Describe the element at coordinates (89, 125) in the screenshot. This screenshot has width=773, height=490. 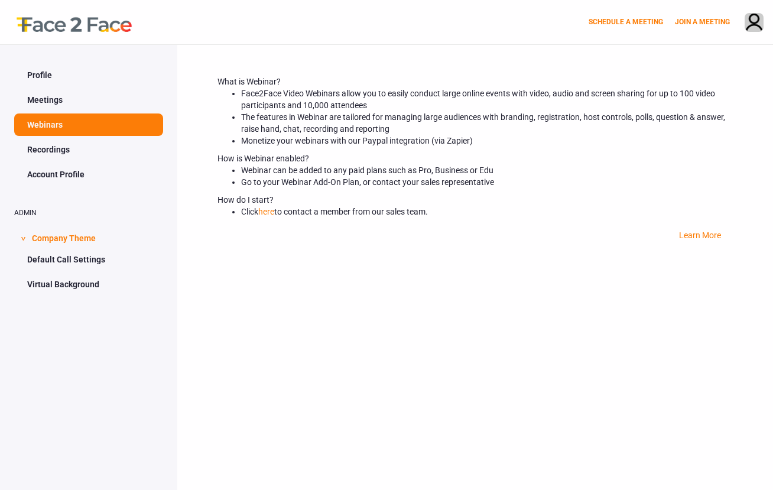
I see `a: Webinars` at that location.